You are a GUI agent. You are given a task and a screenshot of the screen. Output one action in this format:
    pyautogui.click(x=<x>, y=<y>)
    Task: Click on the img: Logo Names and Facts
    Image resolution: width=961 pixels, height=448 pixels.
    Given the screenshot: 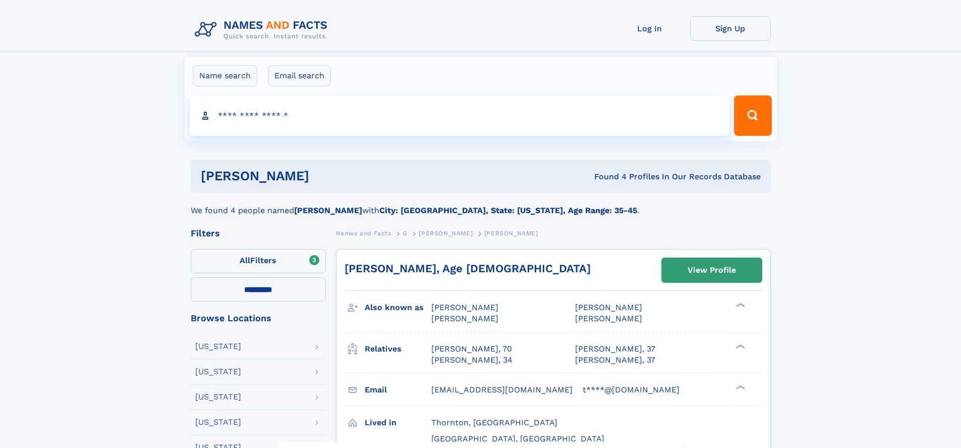 What is the action you would take?
    pyautogui.click(x=263, y=30)
    